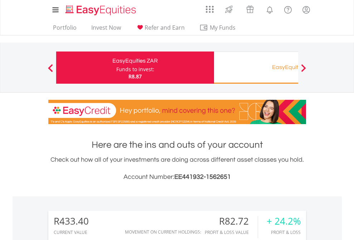  I want to click on button: Previous, so click(51, 71).